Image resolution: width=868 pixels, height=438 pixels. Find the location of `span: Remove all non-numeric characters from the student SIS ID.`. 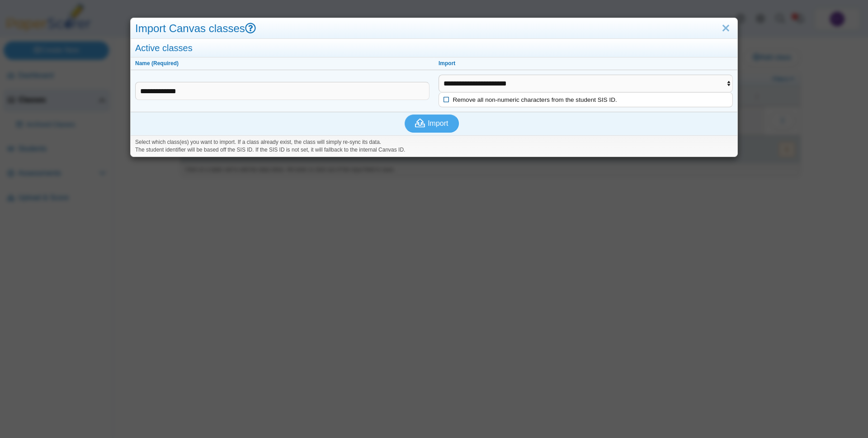

span: Remove all non-numeric characters from the student SIS ID. is located at coordinates (534, 99).